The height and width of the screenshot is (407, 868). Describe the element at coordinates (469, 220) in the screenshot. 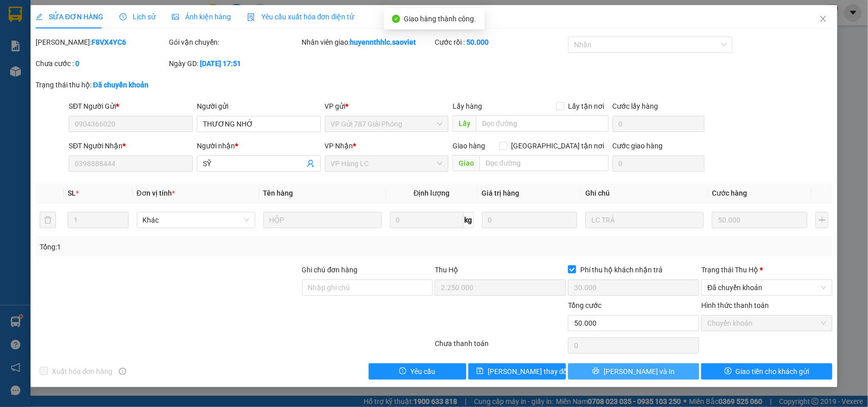

I see `span: kg` at that location.